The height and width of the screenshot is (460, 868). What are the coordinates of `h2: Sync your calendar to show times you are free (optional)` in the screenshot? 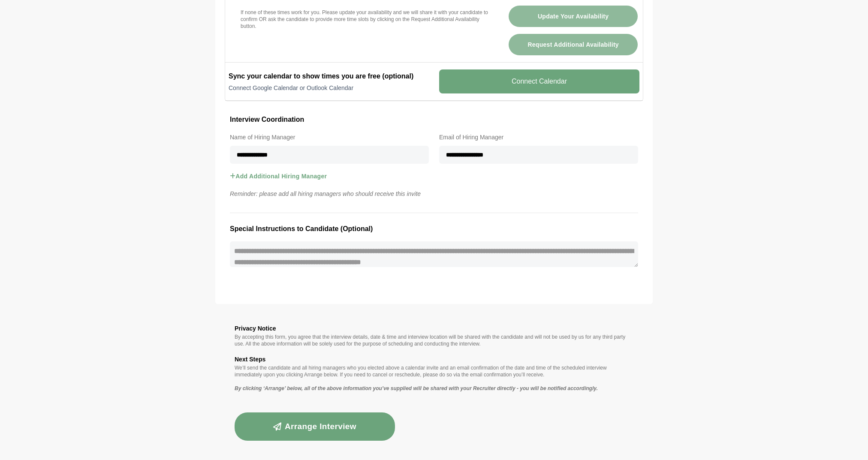 It's located at (328, 77).